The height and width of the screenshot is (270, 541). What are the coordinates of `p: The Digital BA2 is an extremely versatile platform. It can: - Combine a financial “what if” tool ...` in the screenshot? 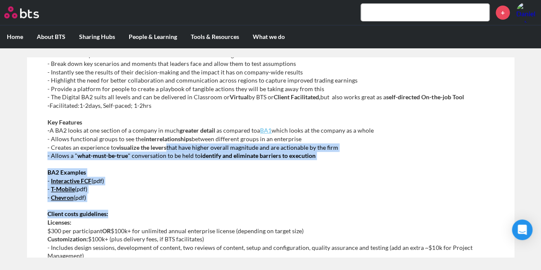 It's located at (270, 64).